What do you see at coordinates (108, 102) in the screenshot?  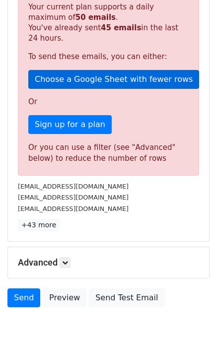 I see `p: Or` at bounding box center [108, 102].